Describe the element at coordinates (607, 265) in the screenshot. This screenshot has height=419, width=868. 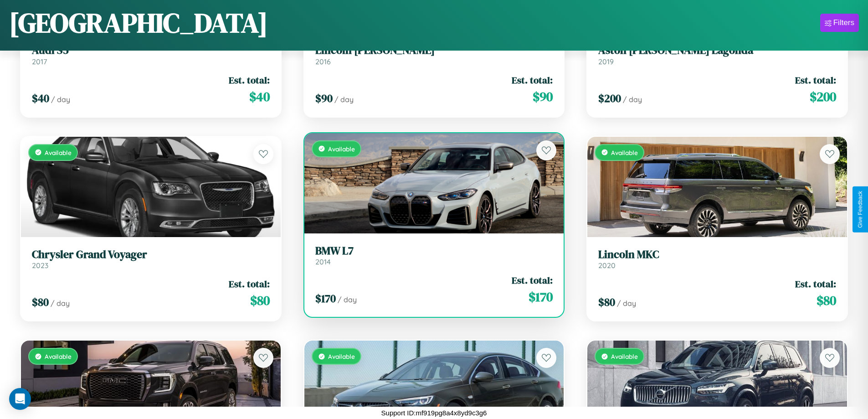
I see `span: 2020` at that location.